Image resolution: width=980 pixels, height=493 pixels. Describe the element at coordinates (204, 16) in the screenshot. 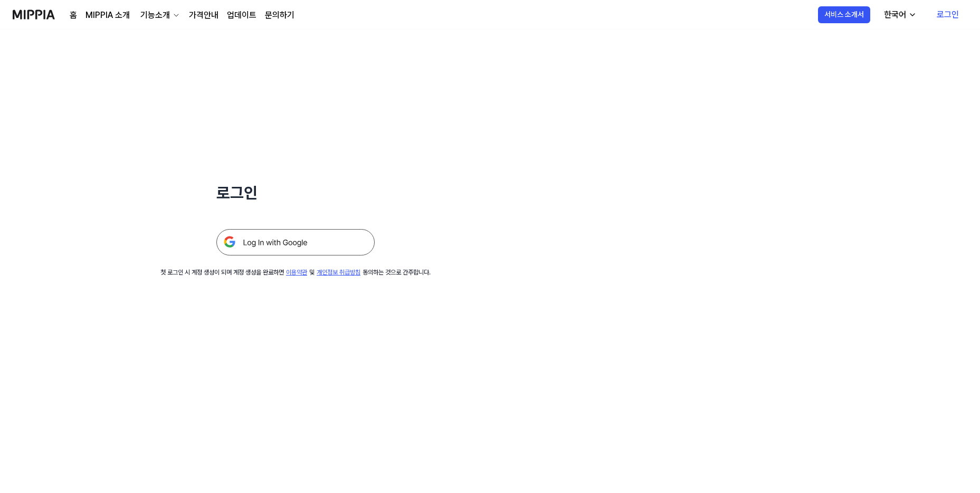

I see `a: 가격안내` at that location.